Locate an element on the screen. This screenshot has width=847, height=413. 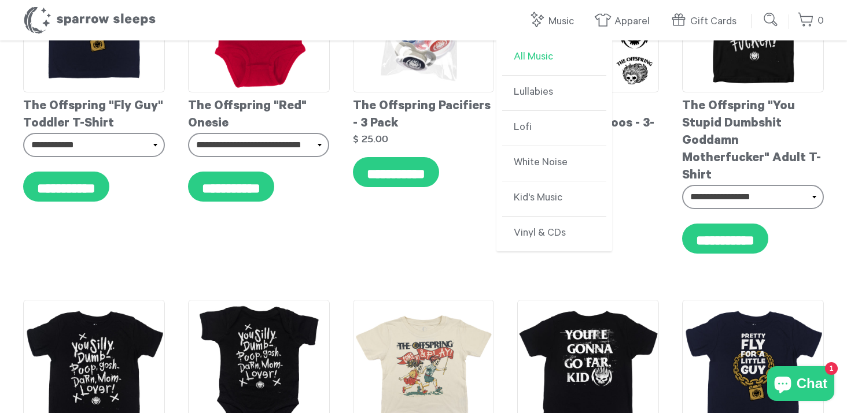
input: Submit is located at coordinates (771, 20).